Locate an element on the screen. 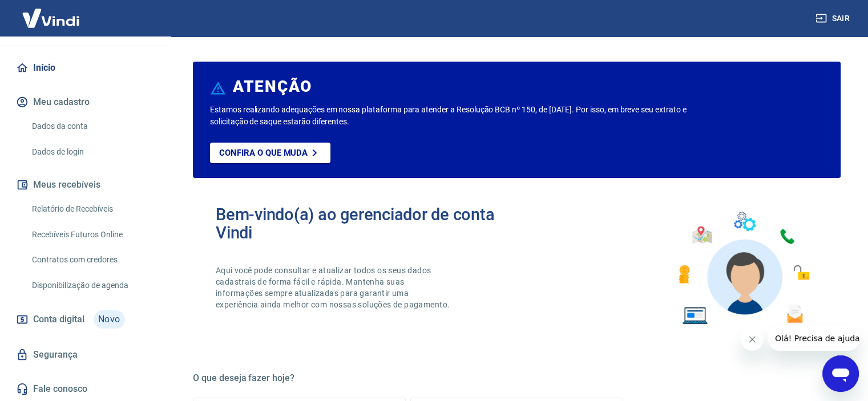 This screenshot has height=401, width=868. h5: O que deseja fazer hoje? is located at coordinates (517, 378).